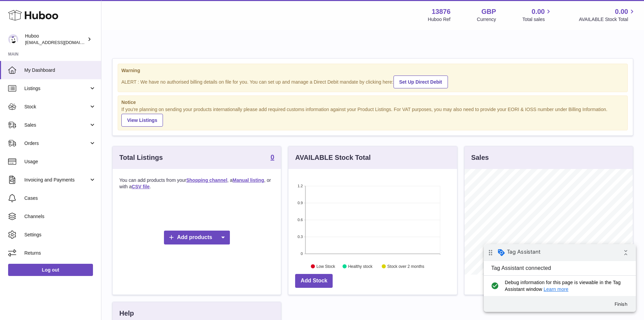  What do you see at coordinates (326, 266) in the screenshot?
I see `text: Low Stock` at bounding box center [326, 266].